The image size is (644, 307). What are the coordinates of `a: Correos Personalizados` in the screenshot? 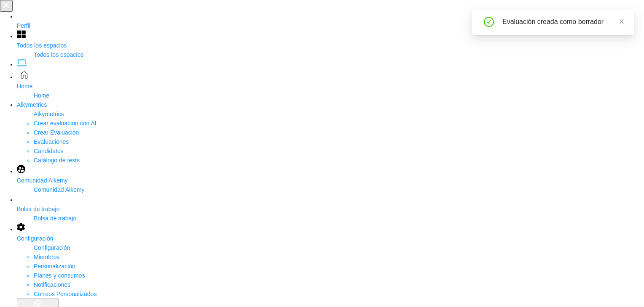 It's located at (65, 294).